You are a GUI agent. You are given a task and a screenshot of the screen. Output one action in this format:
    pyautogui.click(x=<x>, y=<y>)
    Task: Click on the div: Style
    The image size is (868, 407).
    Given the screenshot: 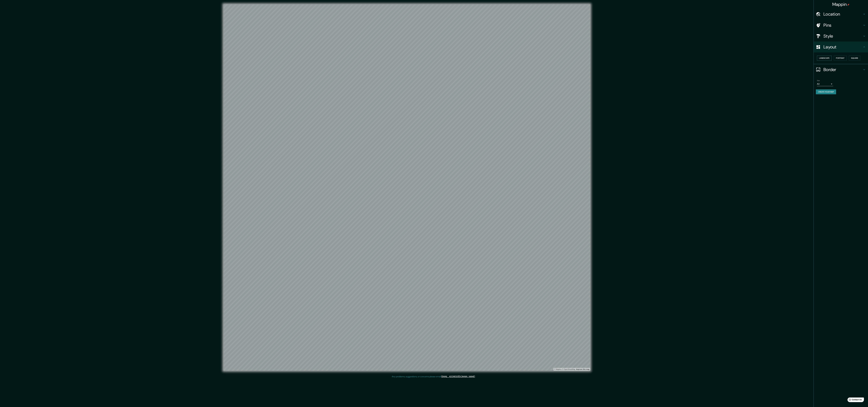 What is the action you would take?
    pyautogui.click(x=841, y=36)
    